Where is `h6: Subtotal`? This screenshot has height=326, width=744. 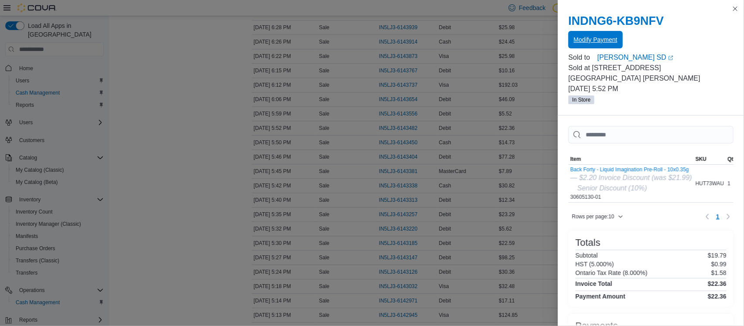
h6: Subtotal is located at coordinates (586, 255).